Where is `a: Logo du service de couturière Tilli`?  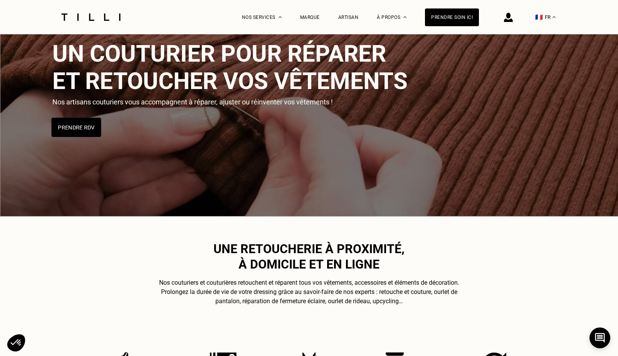 a: Logo du service de couturière Tilli is located at coordinates (91, 17).